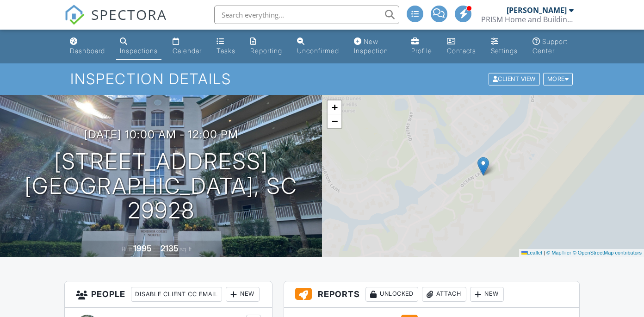 The height and width of the screenshot is (317, 644). Describe the element at coordinates (432, 294) in the screenshot. I see `h3: Reports` at that location.